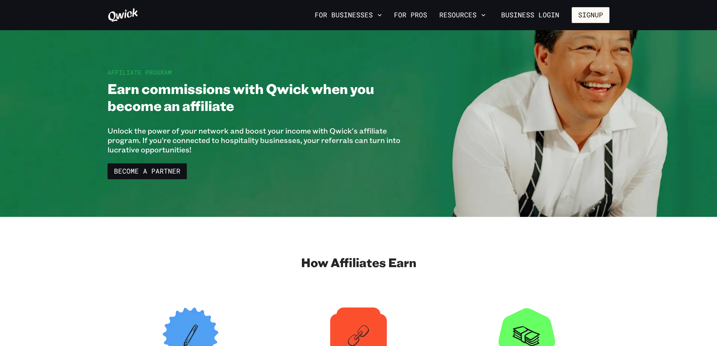 This screenshot has height=346, width=717. What do you see at coordinates (258, 97) in the screenshot?
I see `h1: Earn commissions with Qwick when you become an affiliate` at bounding box center [258, 97].